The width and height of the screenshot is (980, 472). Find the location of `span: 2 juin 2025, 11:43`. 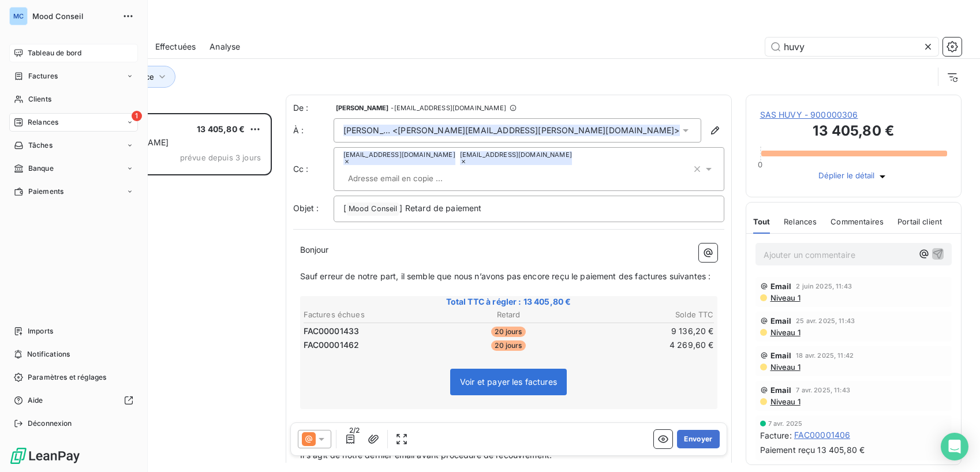

span: 2 juin 2025, 11:43 is located at coordinates (823, 286).